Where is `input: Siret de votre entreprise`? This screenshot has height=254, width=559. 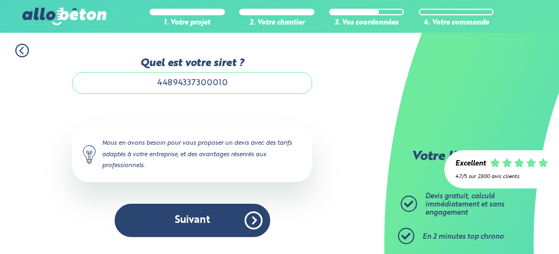 input: Siret de votre entreprise is located at coordinates (192, 83).